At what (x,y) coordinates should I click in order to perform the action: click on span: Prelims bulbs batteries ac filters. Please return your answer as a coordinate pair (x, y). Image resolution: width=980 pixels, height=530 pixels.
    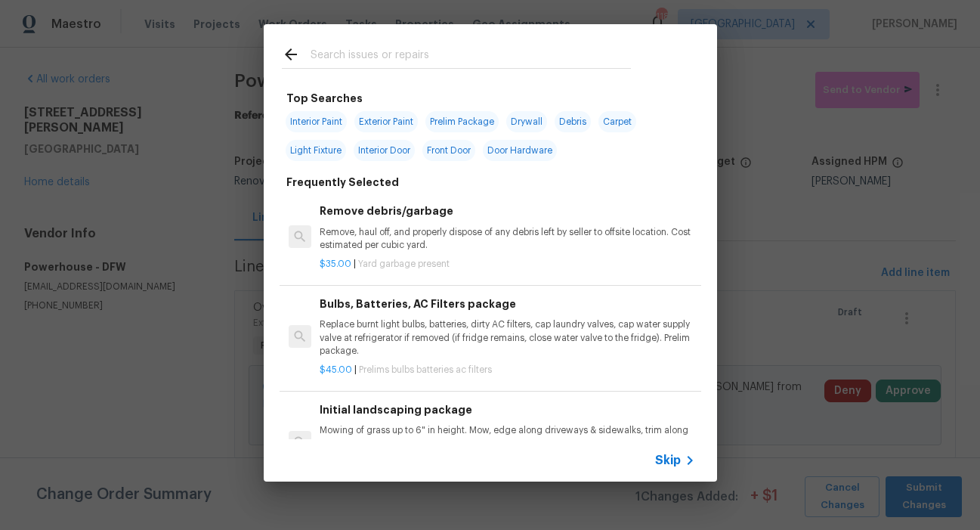
    Looking at the image, I should click on (425, 370).